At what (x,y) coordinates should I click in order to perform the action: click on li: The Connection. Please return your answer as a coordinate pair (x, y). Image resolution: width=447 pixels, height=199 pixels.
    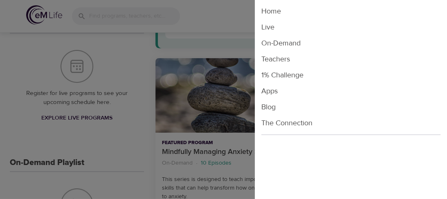
    Looking at the image, I should click on (351, 123).